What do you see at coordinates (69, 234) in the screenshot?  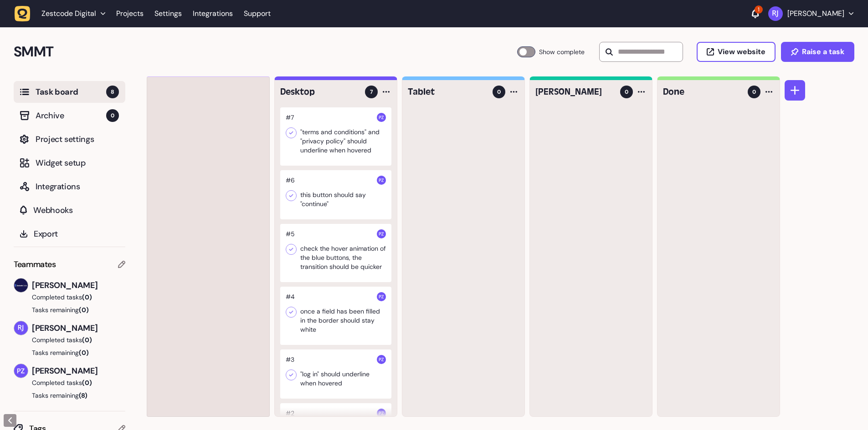 I see `button: Export` at bounding box center [69, 234].